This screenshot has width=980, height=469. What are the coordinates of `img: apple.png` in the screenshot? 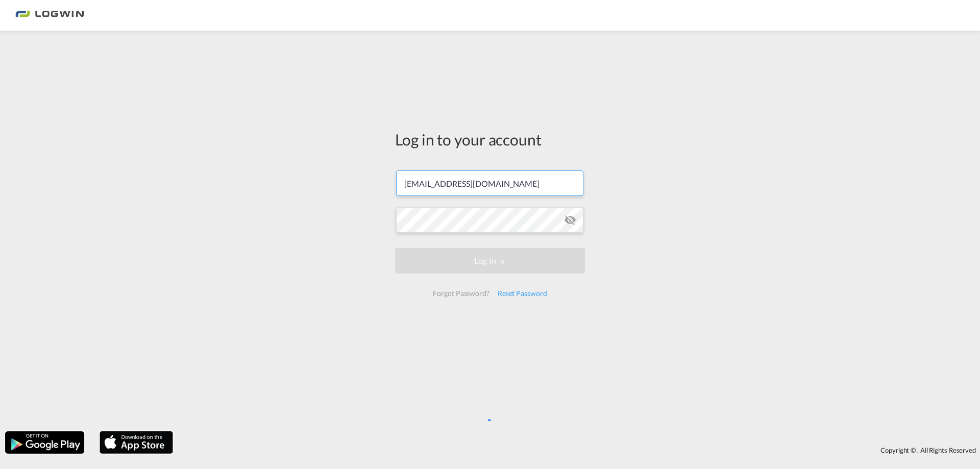 It's located at (136, 442).